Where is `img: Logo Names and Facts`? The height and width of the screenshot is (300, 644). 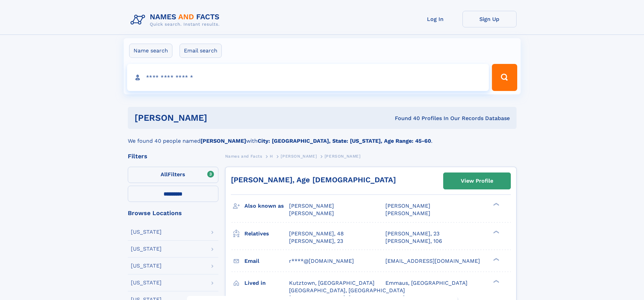
img: Logo Names and Facts is located at coordinates (177, 20).